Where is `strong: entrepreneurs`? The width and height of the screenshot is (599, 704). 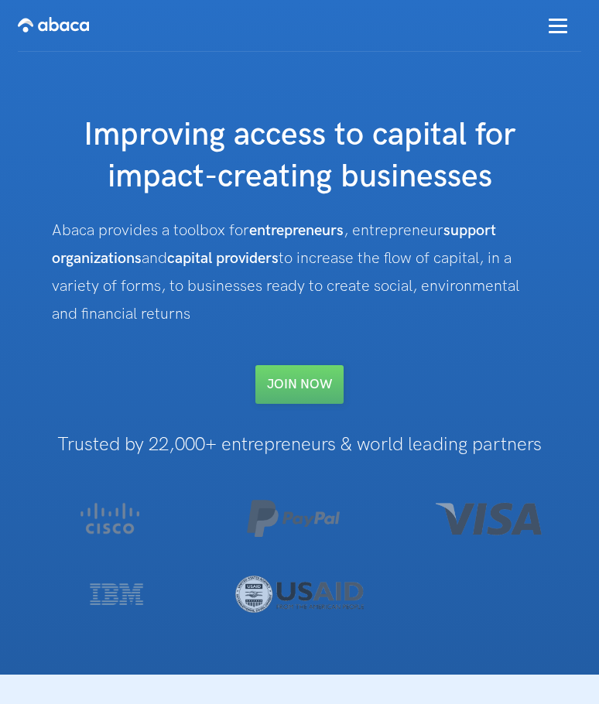
strong: entrepreneurs is located at coordinates (296, 230).